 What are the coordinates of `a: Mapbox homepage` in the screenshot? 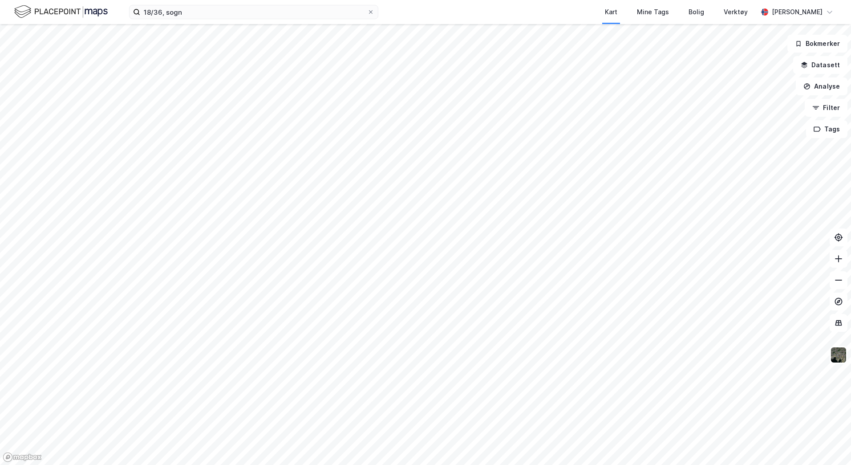 It's located at (22, 457).